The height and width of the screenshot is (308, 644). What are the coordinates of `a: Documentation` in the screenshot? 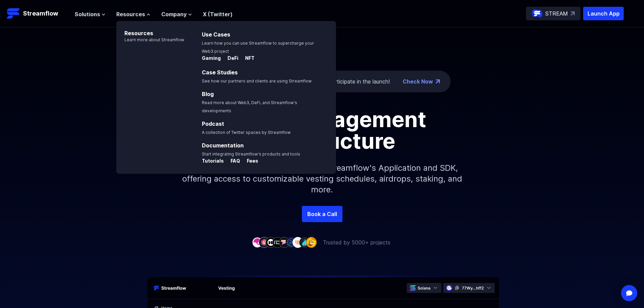 It's located at (223, 145).